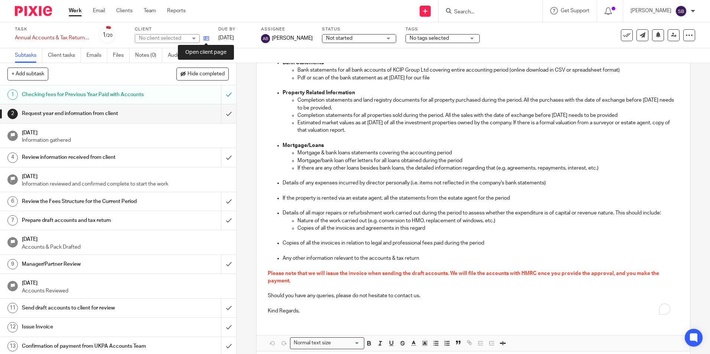 The width and height of the screenshot is (710, 354). What do you see at coordinates (86, 308) in the screenshot?
I see `h1: Send draft accounts to client for review` at bounding box center [86, 308].